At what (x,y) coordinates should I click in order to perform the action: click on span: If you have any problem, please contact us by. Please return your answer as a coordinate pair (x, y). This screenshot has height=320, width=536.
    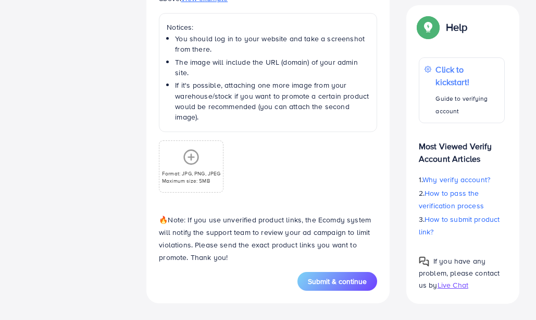
    Looking at the image, I should click on (460, 273).